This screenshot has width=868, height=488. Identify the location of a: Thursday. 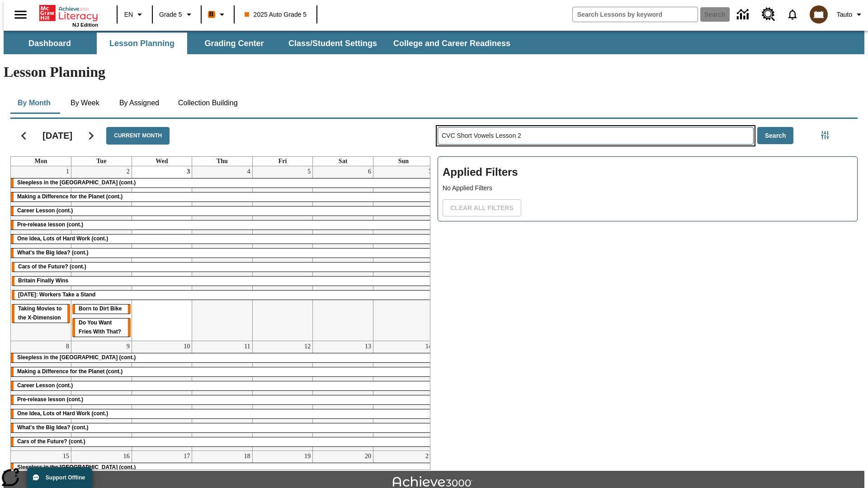
(222, 161).